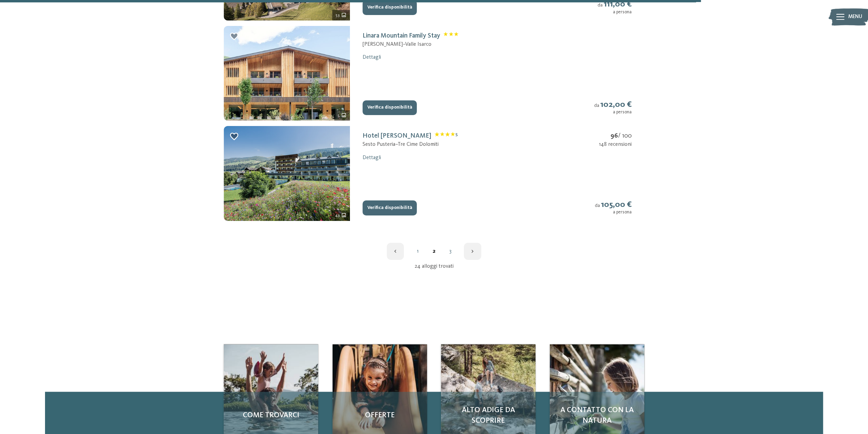  Describe the element at coordinates (434, 266) in the screenshot. I see `div: 24 alloggi trovati` at that location.